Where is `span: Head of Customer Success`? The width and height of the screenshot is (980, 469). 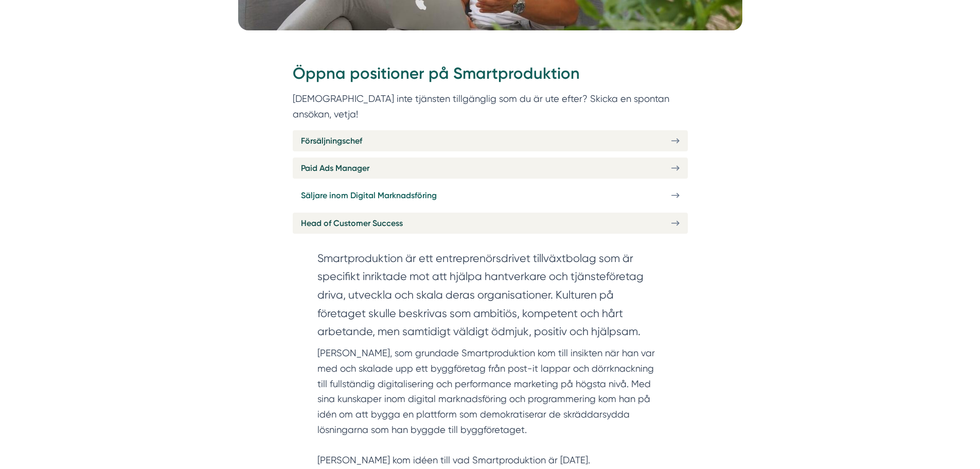
span: Head of Customer Success is located at coordinates (352, 223).